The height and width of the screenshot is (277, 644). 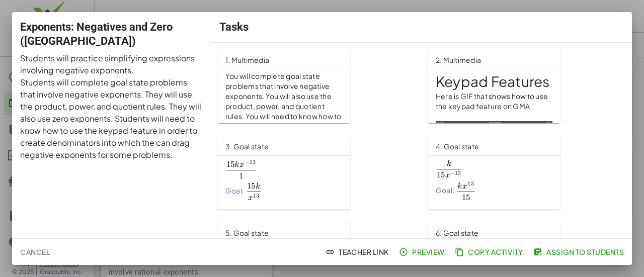 I want to click on button: Copy Activity, so click(x=490, y=252).